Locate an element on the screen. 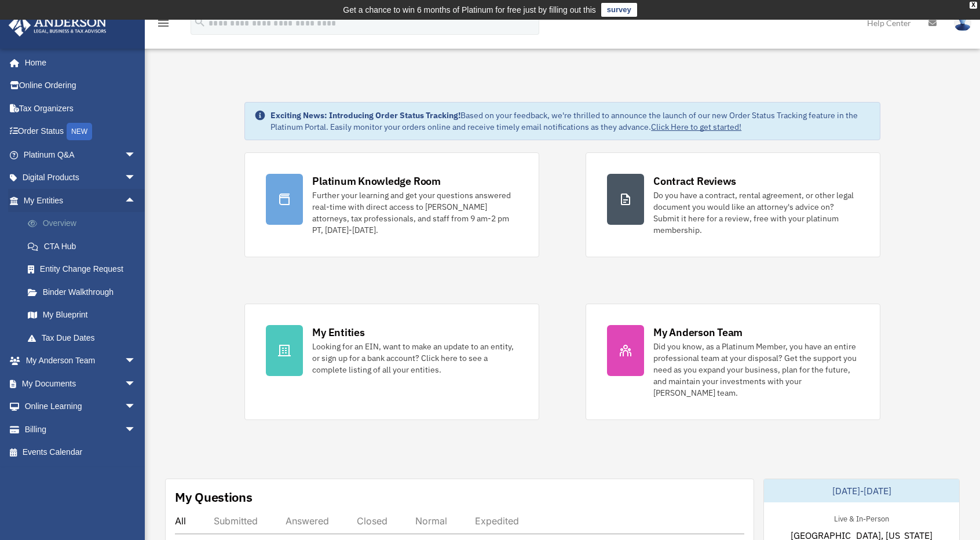  div: close is located at coordinates (973, 6).